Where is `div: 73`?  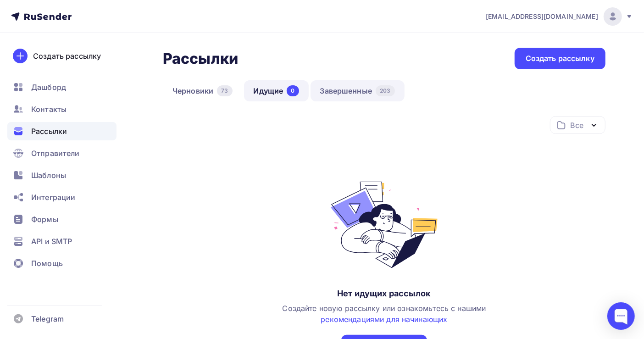
div: 73 is located at coordinates (224, 91).